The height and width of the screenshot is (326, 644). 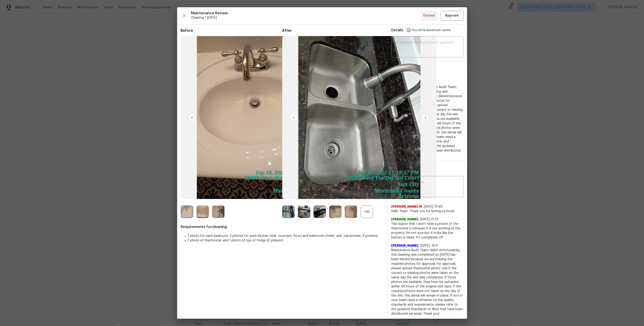 What do you see at coordinates (431, 30) in the screenshot?
I see `span: This will be shared with vendor` at bounding box center [431, 30].